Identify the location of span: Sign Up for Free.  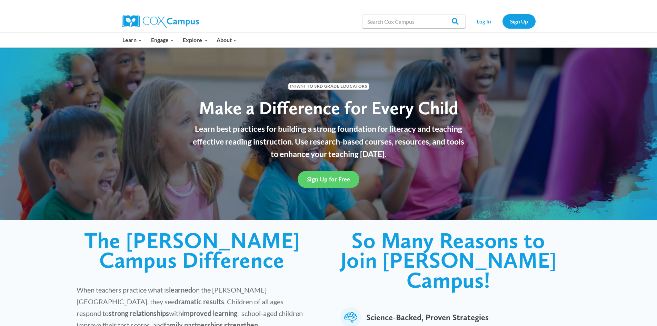
(328, 179).